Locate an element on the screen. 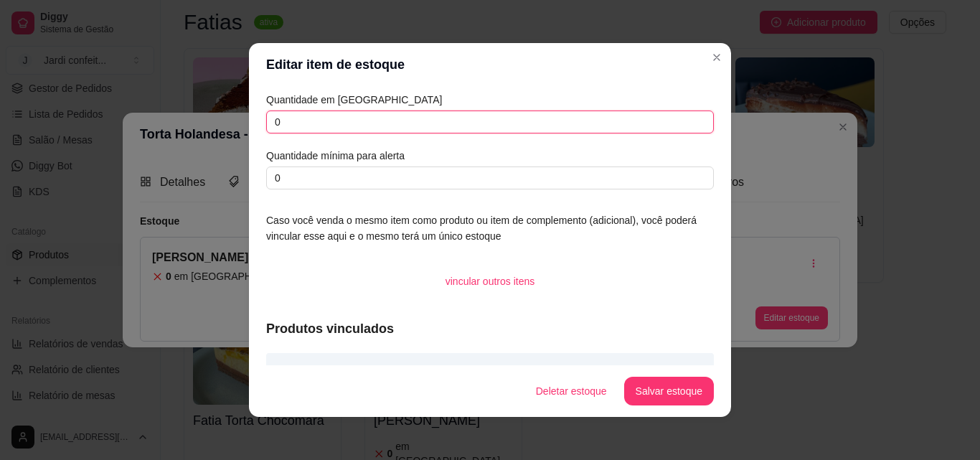 This screenshot has height=460, width=980. article: Caso você venda o mesmo item como produto ou item de complemento (adicional), você poderá vincula... is located at coordinates (490, 228).